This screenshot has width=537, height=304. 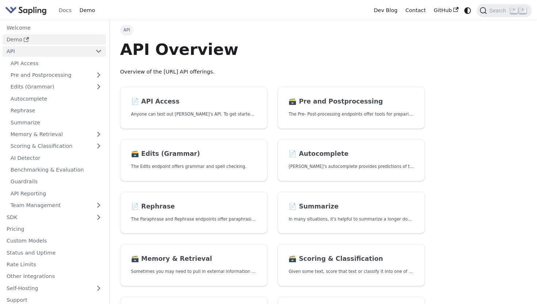 I want to click on a: AI Detector, so click(x=56, y=158).